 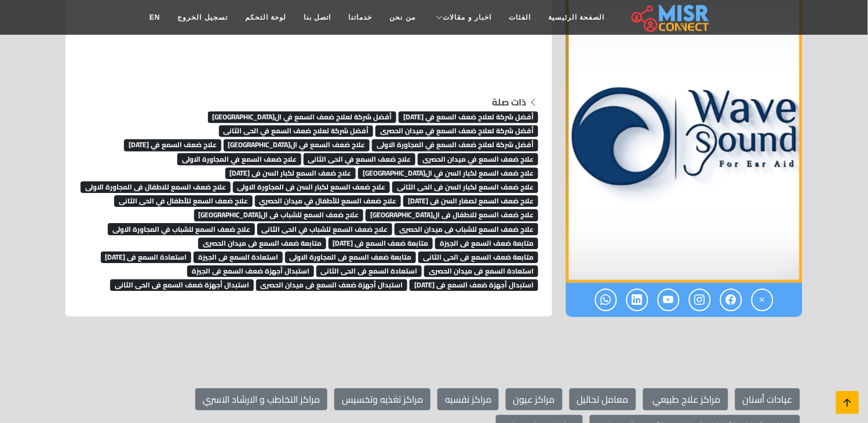 What do you see at coordinates (487, 243) in the screenshot?
I see `span: متابعة ضعف السمع فى الجيزة` at bounding box center [487, 243].